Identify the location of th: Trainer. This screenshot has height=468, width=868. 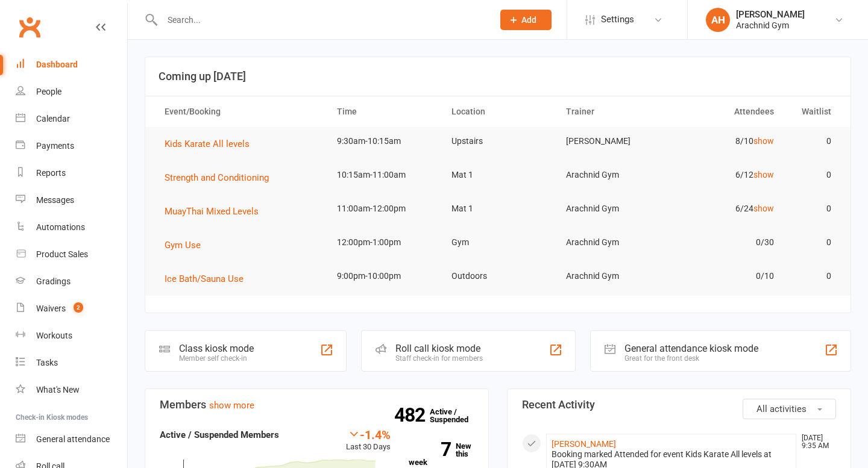
(612, 112).